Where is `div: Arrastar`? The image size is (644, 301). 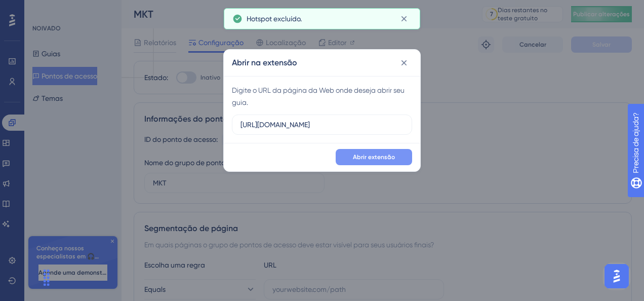
div: Arrastar is located at coordinates (46, 277).